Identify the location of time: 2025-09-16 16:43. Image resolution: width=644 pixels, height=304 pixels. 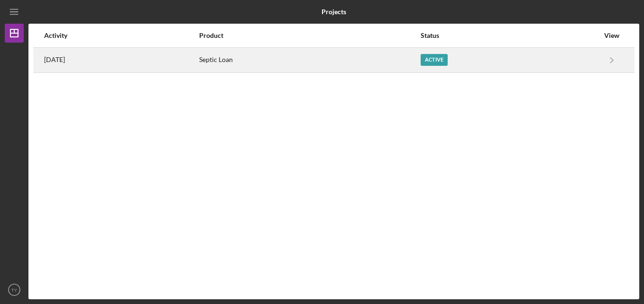
(55, 59).